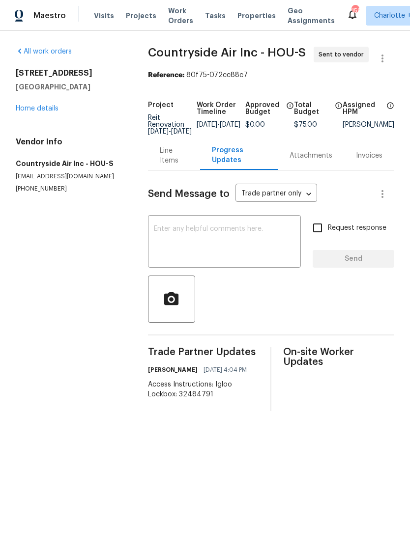 The width and height of the screenshot is (410, 553). I want to click on span: Maestro, so click(50, 16).